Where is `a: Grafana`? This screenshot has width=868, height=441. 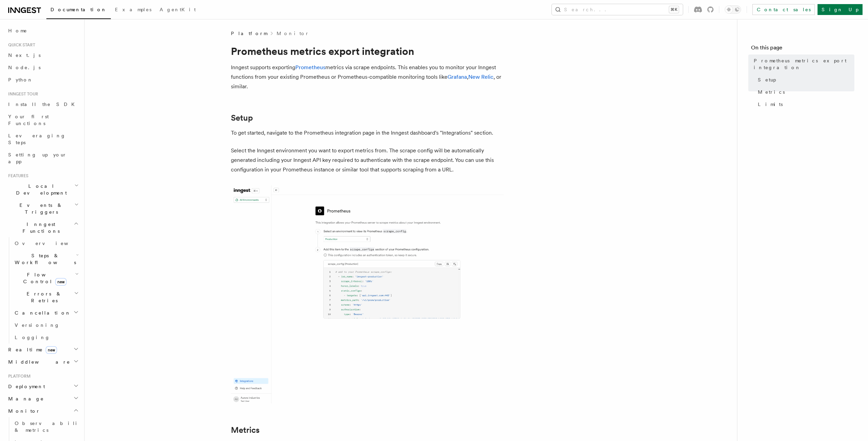
a: Grafana is located at coordinates (457, 77).